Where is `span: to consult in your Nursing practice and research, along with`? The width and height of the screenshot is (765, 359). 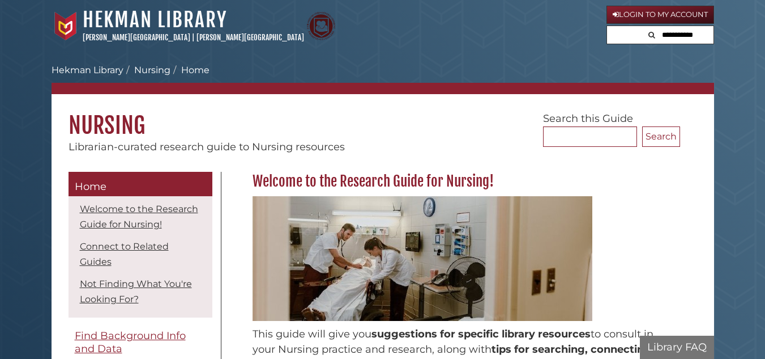
span: to consult in your Nursing practice and research, along with is located at coordinates (453, 341).